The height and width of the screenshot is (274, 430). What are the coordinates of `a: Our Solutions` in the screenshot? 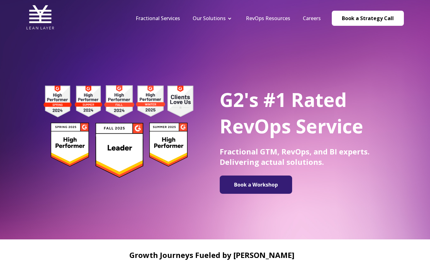 It's located at (209, 18).